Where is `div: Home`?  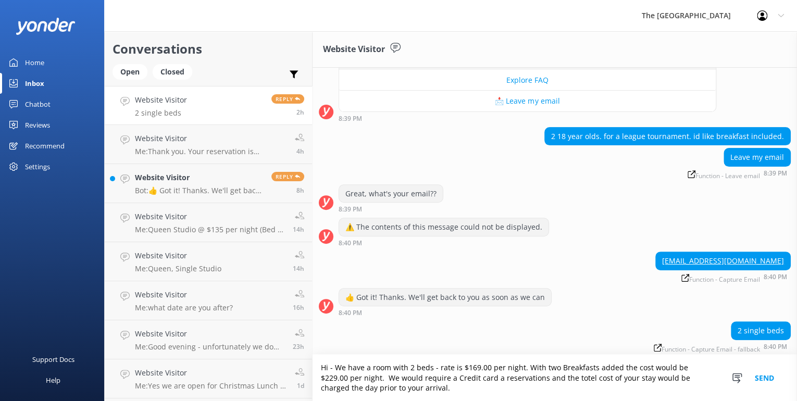
div: Home is located at coordinates (34, 63).